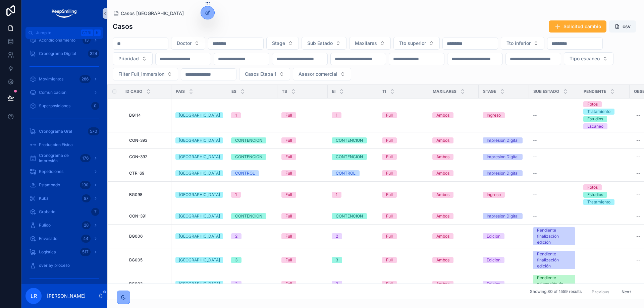 The image size is (644, 308). Describe the element at coordinates (87, 40) in the screenshot. I see `div: 13` at that location.